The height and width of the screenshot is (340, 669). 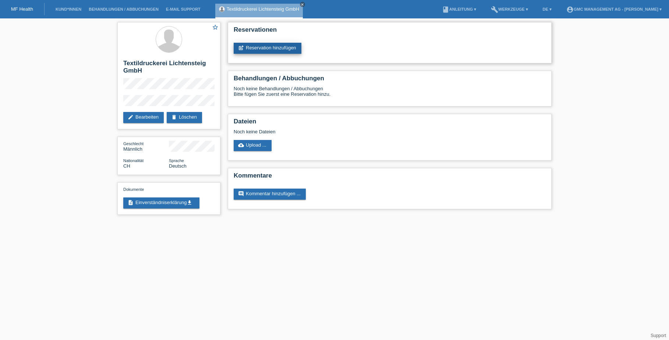 I want to click on a: Textildruckerei Lichtensteig GmbH, so click(x=263, y=9).